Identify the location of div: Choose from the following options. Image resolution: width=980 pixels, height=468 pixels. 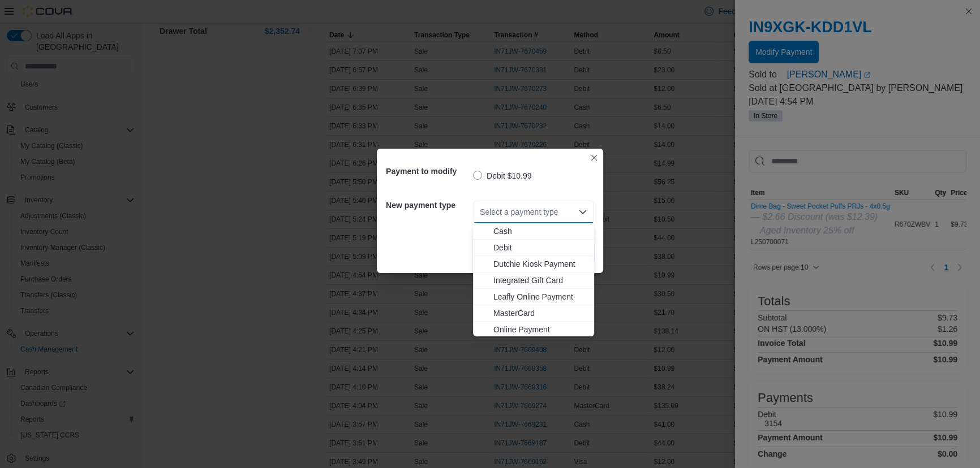
(533, 289).